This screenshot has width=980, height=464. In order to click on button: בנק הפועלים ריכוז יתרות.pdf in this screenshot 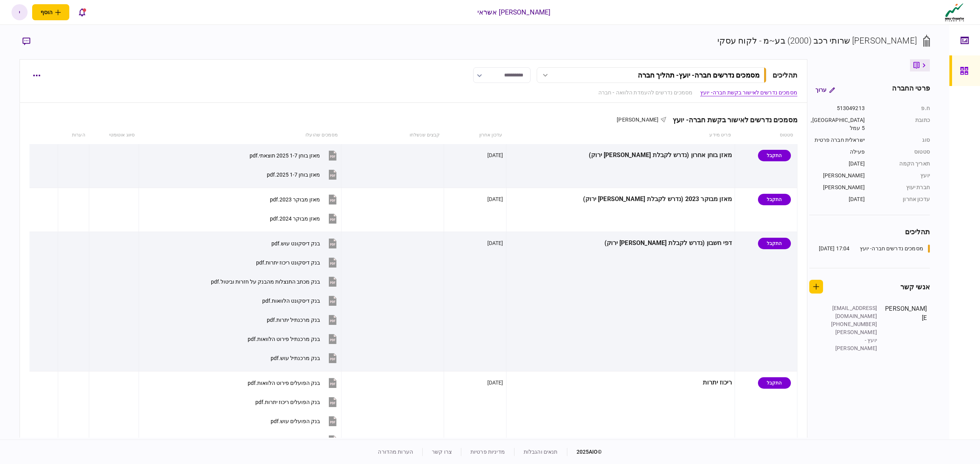, I will do `click(296, 402)`.